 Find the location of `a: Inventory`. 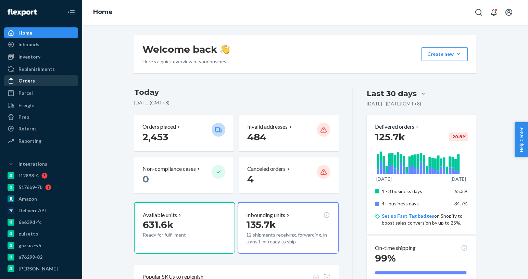

a: Inventory is located at coordinates (41, 57).